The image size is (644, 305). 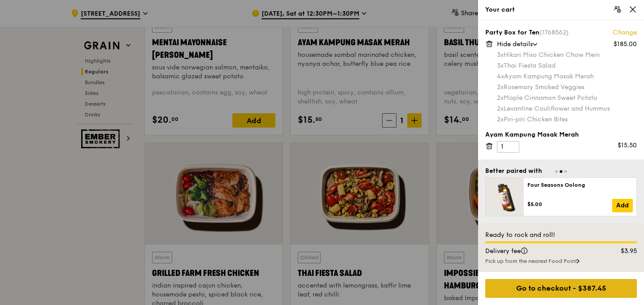 What do you see at coordinates (569, 204) in the screenshot?
I see `div: $5.00` at bounding box center [569, 204].